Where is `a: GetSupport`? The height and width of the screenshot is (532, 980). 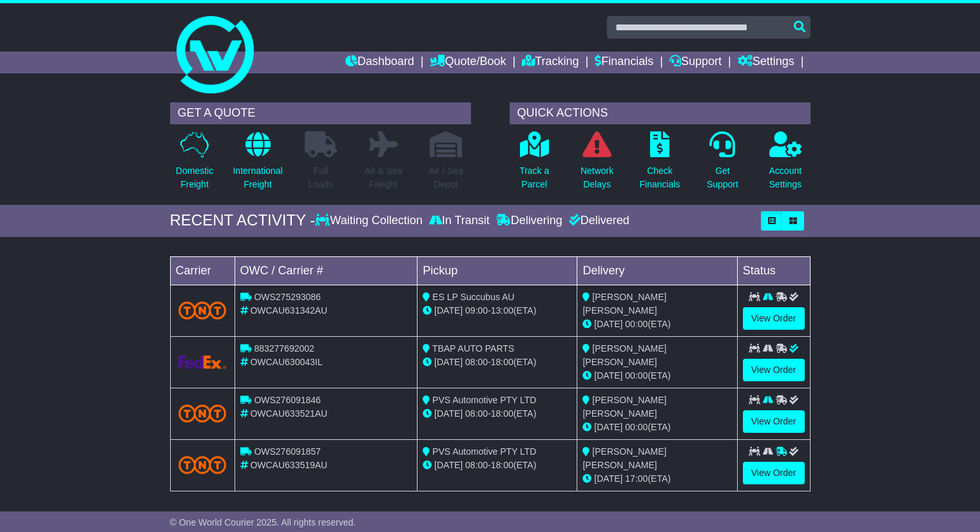
a: GetSupport is located at coordinates (723, 164).